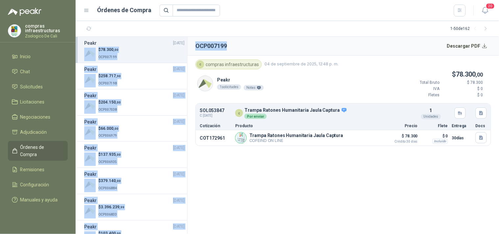  Describe the element at coordinates (46, 28) in the screenshot. I see `p: compras infraestructuras` at that location.